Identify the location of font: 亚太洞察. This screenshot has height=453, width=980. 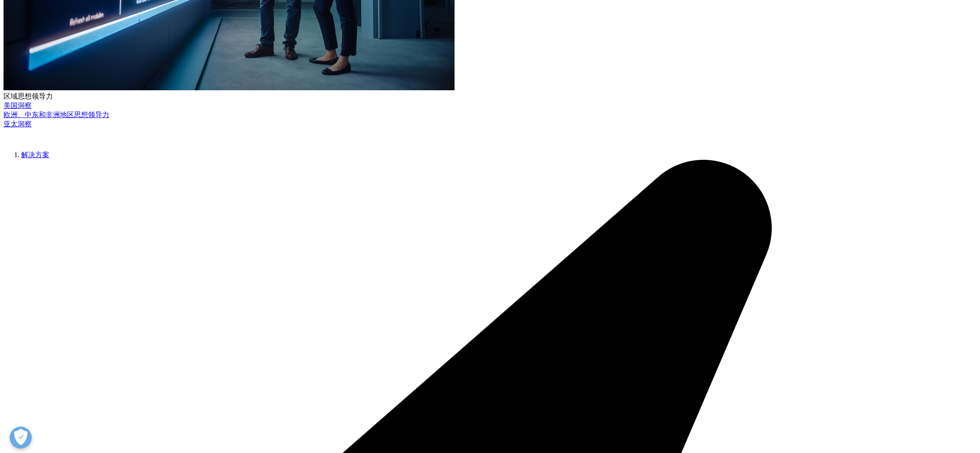
(18, 124).